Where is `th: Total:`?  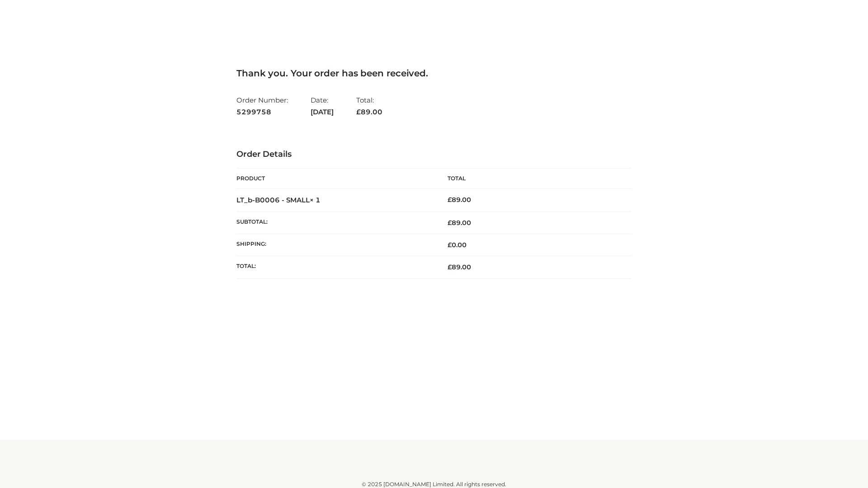
th: Total: is located at coordinates (335, 267).